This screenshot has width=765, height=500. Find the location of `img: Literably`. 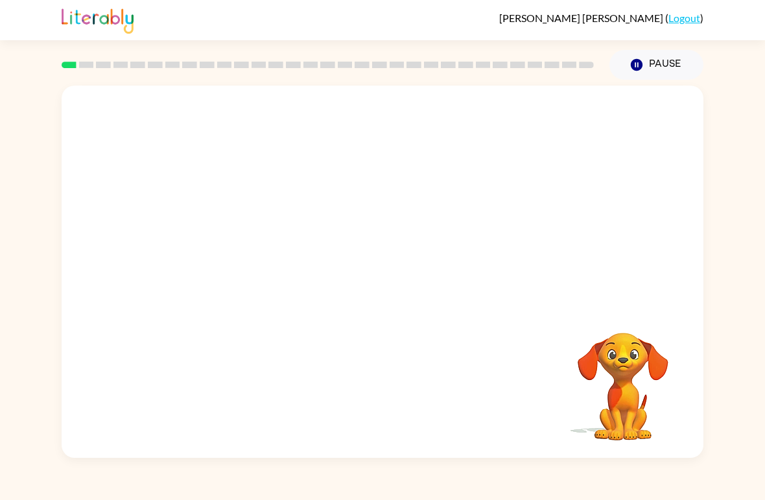

img: Literably is located at coordinates (97, 19).